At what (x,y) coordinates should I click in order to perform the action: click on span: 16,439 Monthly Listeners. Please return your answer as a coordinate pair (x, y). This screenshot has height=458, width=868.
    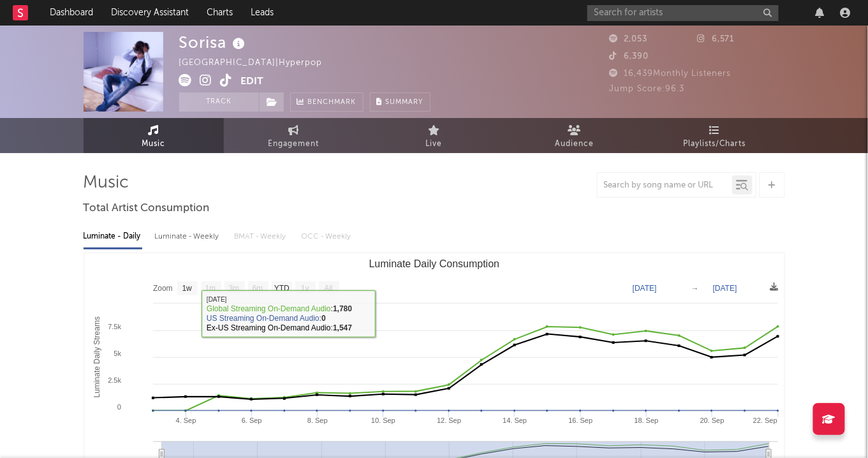
    Looking at the image, I should click on (670, 74).